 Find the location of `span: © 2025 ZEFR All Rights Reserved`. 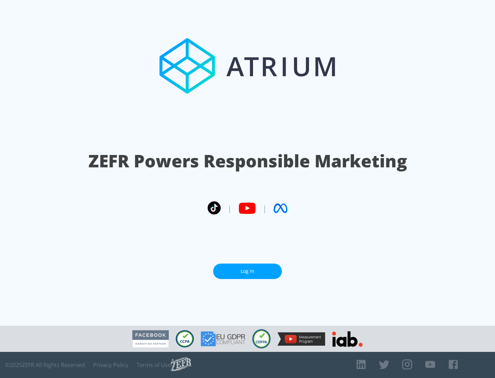

span: © 2025 ZEFR All Rights Reserved is located at coordinates (45, 365).